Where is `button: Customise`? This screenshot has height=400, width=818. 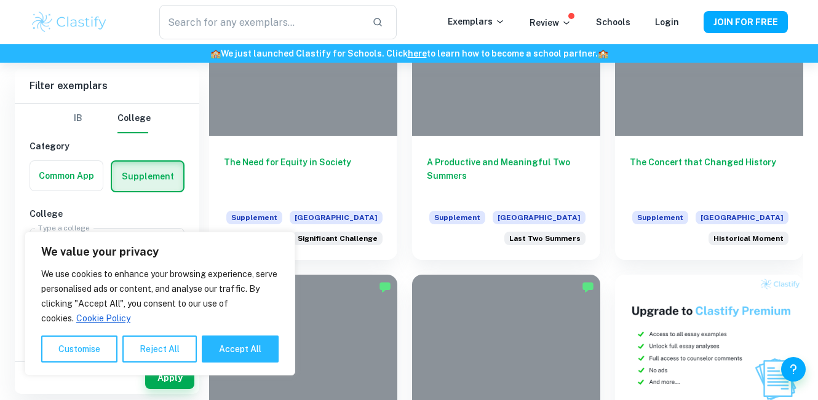
button: Customise is located at coordinates (79, 349).